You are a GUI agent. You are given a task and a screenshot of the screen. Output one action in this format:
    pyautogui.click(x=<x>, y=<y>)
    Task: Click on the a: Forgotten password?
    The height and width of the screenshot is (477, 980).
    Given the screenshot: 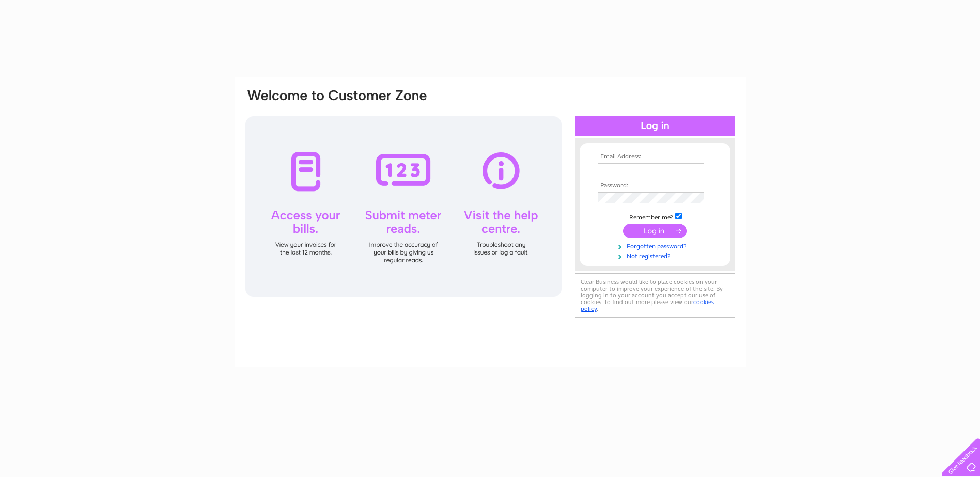 What is the action you would take?
    pyautogui.click(x=656, y=246)
    